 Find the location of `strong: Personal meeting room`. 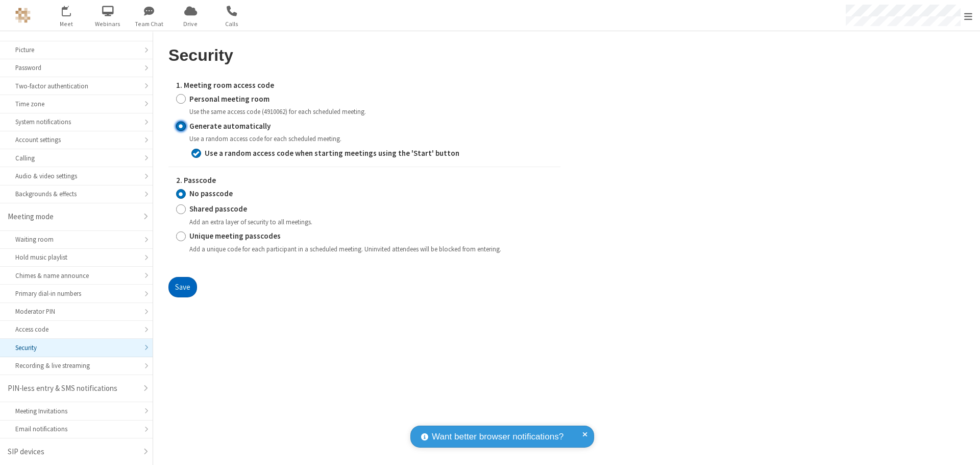

strong: Personal meeting room is located at coordinates (229, 98).